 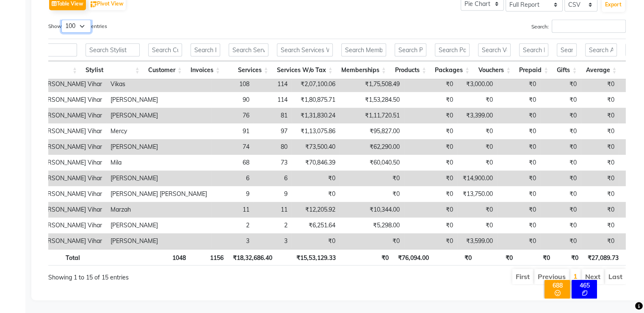 I want to click on td: ₹3,399.00, so click(x=477, y=115).